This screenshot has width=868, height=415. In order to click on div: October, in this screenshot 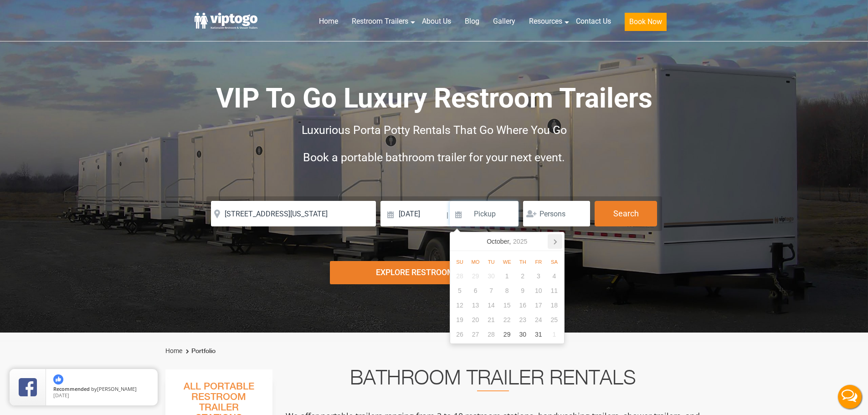, I will do `click(506, 241)`.